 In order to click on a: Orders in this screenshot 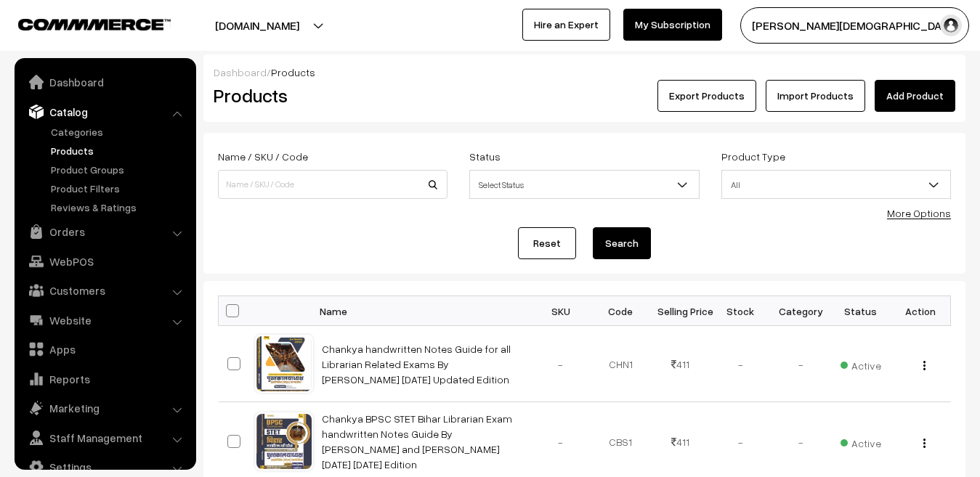, I will do `click(105, 232)`.